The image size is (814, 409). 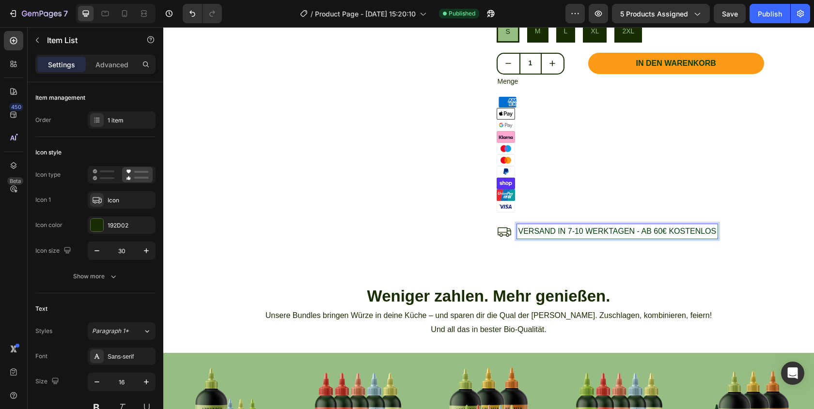 I want to click on span: S, so click(x=344, y=4).